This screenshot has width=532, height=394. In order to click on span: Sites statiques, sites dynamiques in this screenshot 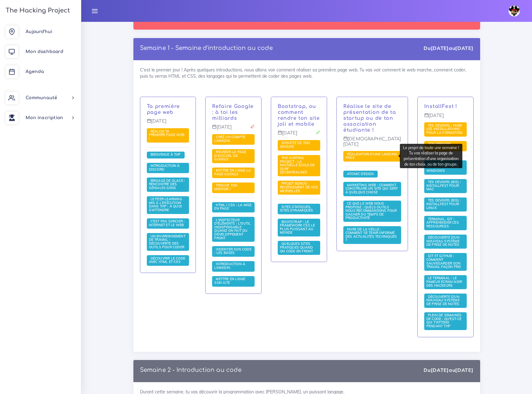, I will do `click(297, 209)`.